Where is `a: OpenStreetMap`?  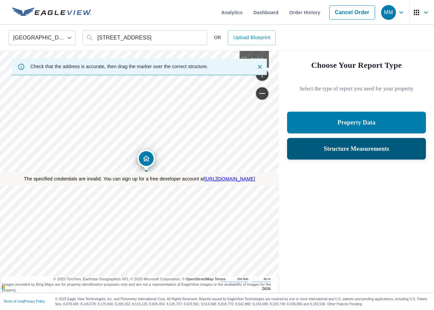
a: OpenStreetMap is located at coordinates (200, 279).